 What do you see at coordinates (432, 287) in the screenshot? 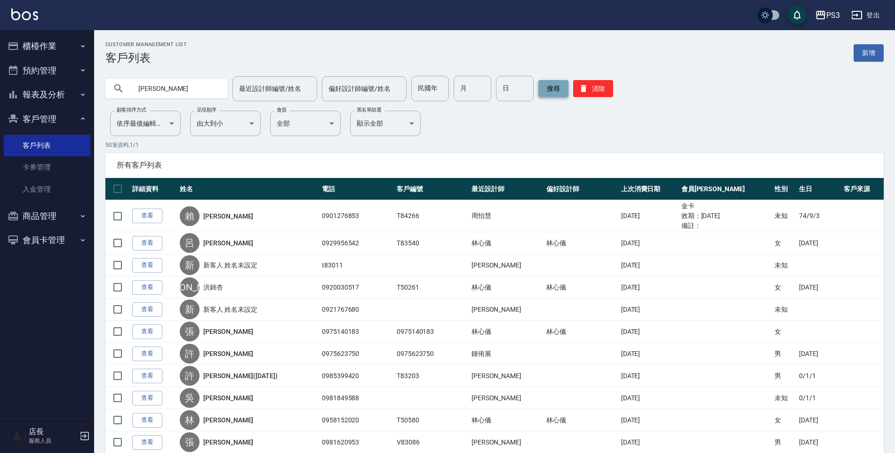
I see `td: T50261` at bounding box center [432, 287].